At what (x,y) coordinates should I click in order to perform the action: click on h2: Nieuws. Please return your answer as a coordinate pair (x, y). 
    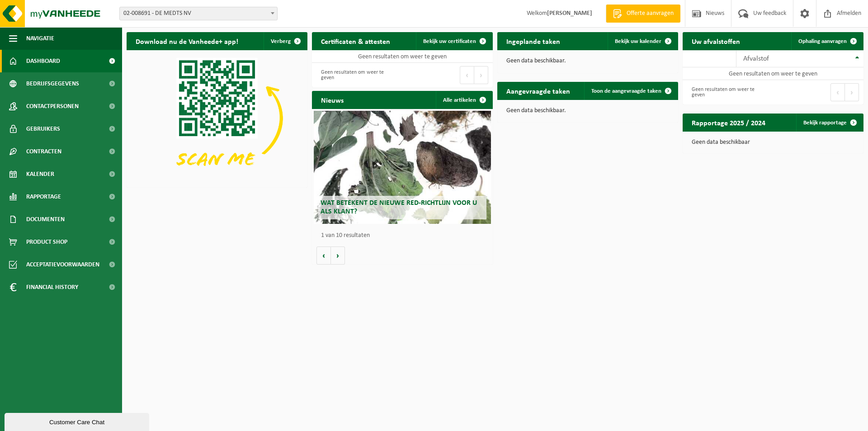
    Looking at the image, I should click on (332, 99).